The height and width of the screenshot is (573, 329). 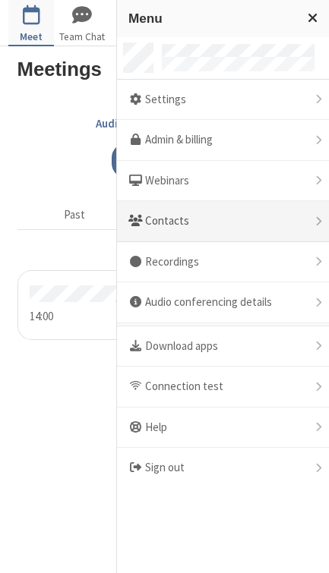 What do you see at coordinates (222, 303) in the screenshot?
I see `div: Audio conferencing details` at bounding box center [222, 303].